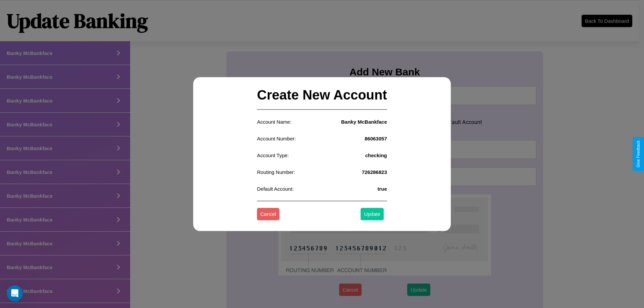 Image resolution: width=644 pixels, height=308 pixels. I want to click on h4: 86063057, so click(376, 138).